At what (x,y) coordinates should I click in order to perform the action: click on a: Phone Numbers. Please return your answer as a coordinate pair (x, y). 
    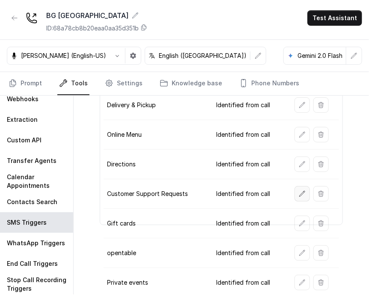
    Looking at the image, I should click on (269, 84).